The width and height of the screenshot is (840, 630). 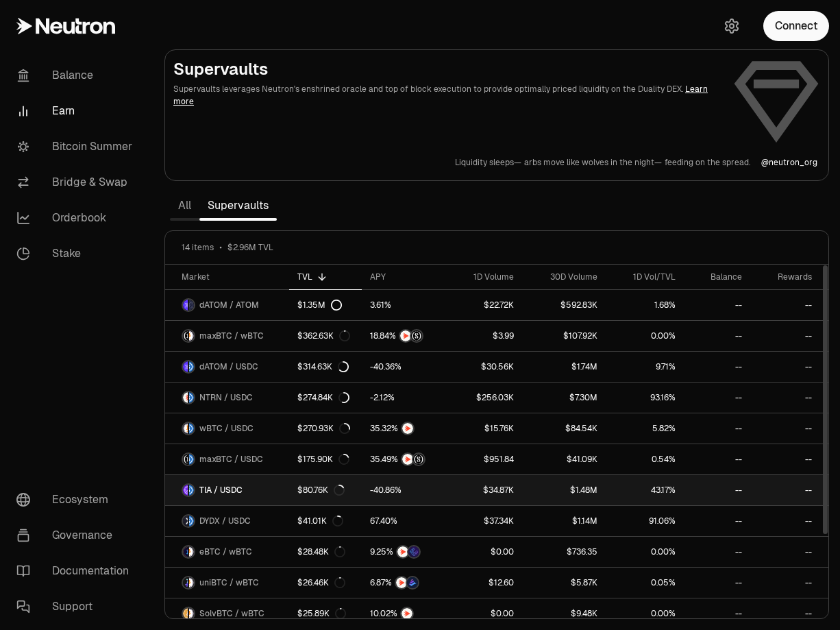 I want to click on a: Governance, so click(x=77, y=535).